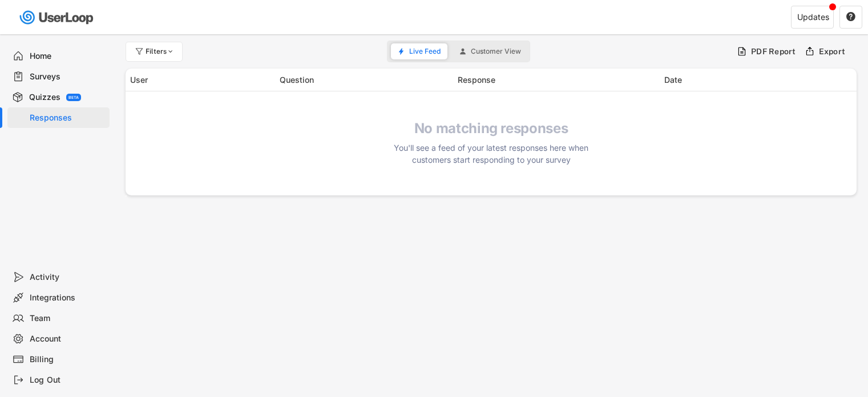 The height and width of the screenshot is (397, 868). I want to click on div: You'll see a feed of your latest responses here when customers start responding to your survey, so click(491, 154).